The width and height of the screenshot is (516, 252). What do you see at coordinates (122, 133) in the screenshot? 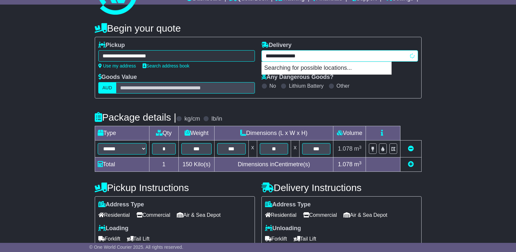
I see `td: Type` at bounding box center [122, 133].